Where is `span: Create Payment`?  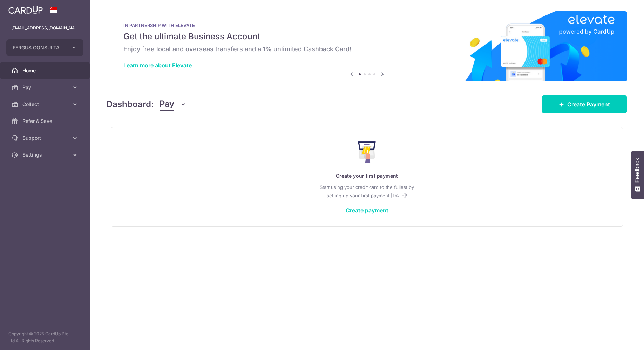
span: Create Payment is located at coordinates (589, 104).